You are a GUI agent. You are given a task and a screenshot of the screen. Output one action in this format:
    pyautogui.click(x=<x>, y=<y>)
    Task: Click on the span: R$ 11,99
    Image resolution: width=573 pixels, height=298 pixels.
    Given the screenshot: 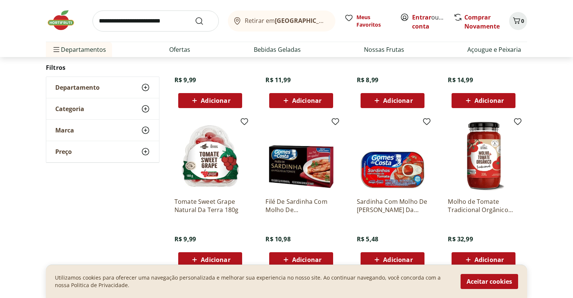 What is the action you would take?
    pyautogui.click(x=278, y=80)
    